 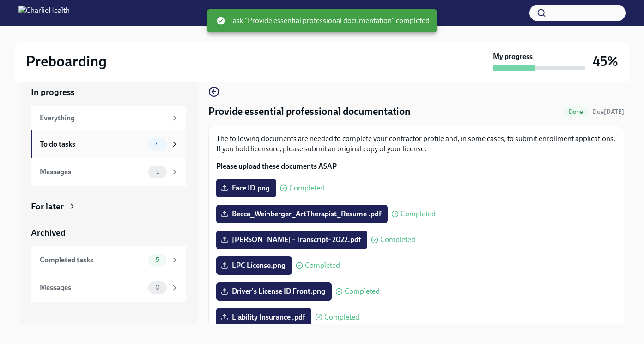 What do you see at coordinates (274, 291) in the screenshot?
I see `span: Driver's License ID Front.png` at bounding box center [274, 291].